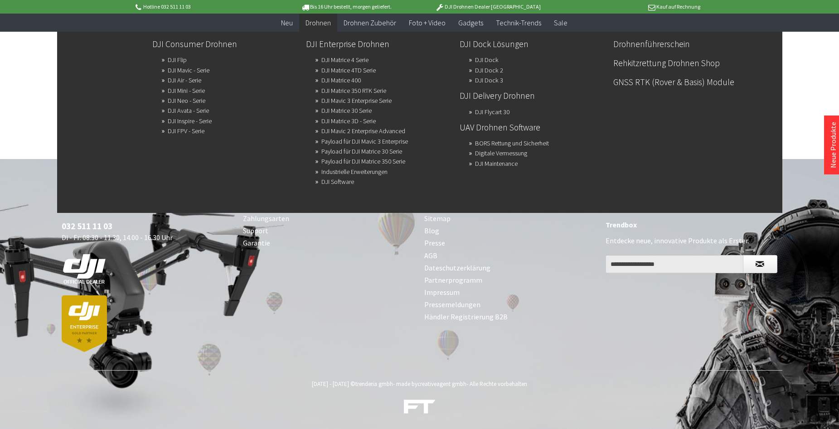 The image size is (839, 429). I want to click on a: Drohnen, so click(318, 23).